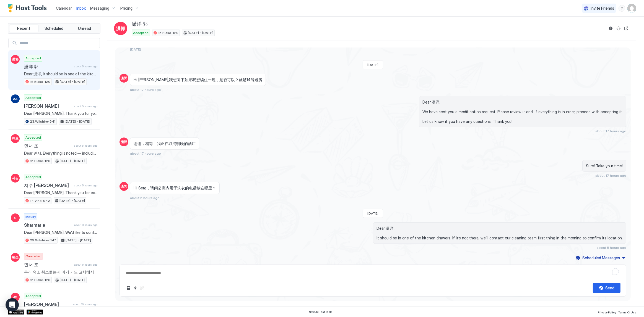 The image size is (644, 317). I want to click on span: Sharmarie, so click(48, 225).